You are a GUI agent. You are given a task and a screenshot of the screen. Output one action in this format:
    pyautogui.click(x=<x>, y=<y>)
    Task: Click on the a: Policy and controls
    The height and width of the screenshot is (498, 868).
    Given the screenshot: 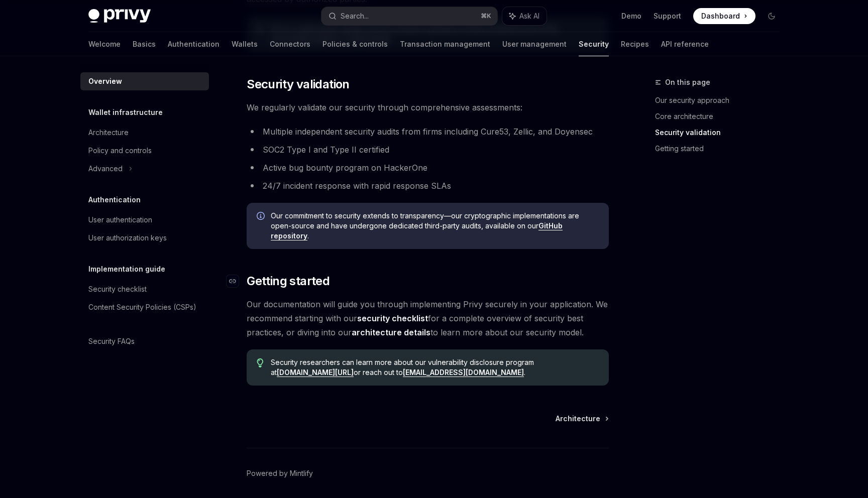 What is the action you would take?
    pyautogui.click(x=145, y=150)
    